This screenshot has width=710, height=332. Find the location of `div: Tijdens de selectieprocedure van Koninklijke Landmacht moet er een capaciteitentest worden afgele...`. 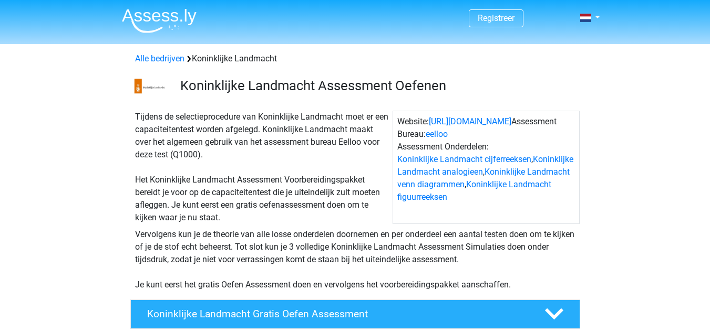

div: Tijdens de selectieprocedure van Koninklijke Landmacht moet er een capaciteitentest worden afgele... is located at coordinates (262, 168).